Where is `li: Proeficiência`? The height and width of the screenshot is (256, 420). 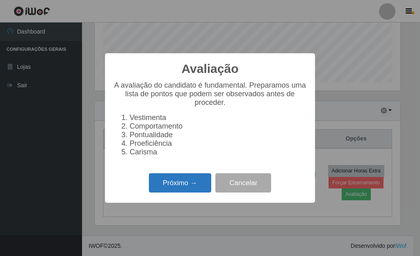
li: Proeficiência is located at coordinates (218, 143).